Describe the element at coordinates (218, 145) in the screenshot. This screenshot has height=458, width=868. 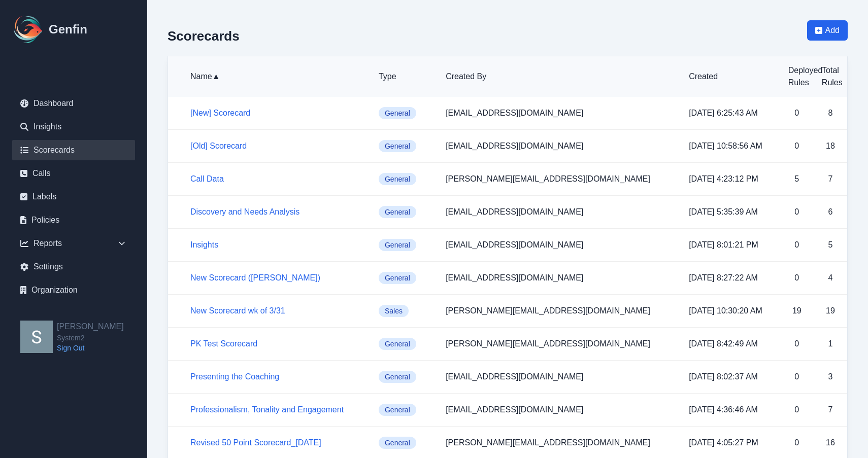
I see `a: [Old] Scorecard` at that location.